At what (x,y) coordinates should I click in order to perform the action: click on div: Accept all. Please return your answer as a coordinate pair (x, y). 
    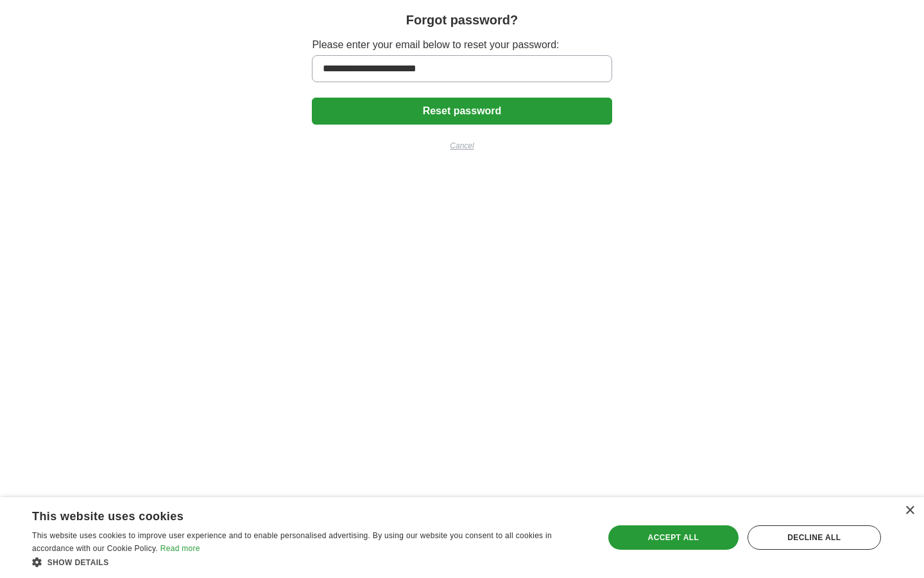
    Looking at the image, I should click on (673, 538).